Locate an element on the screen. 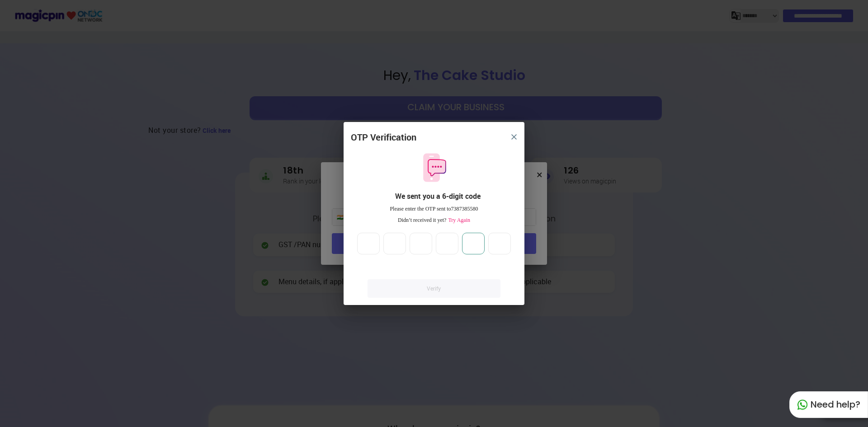  div: We sent you a 6-digit code is located at coordinates (438, 196).